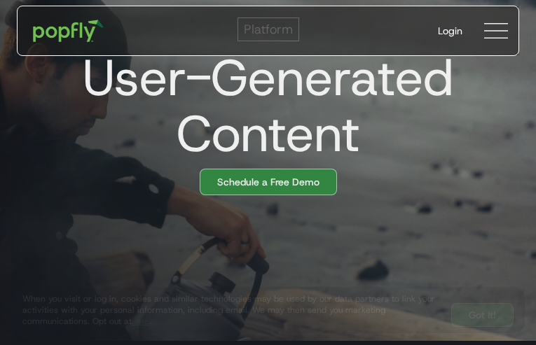 The height and width of the screenshot is (345, 536). I want to click on h1: User-Generated Content, so click(262, 106).